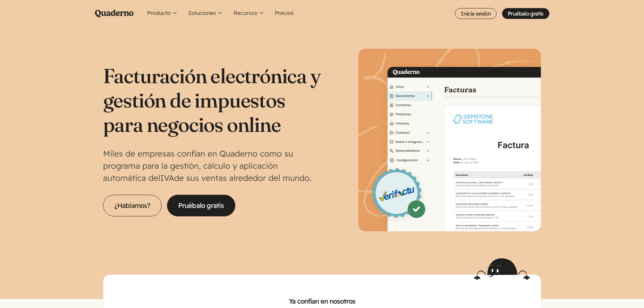  I want to click on abbr: Impuesto sobre el Valor Añadido, so click(167, 178).